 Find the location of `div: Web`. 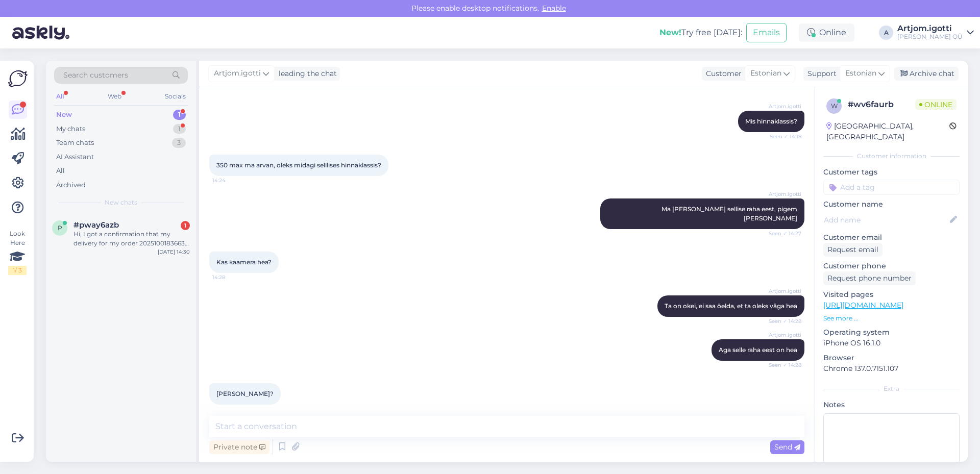

div: Web is located at coordinates (114, 97).